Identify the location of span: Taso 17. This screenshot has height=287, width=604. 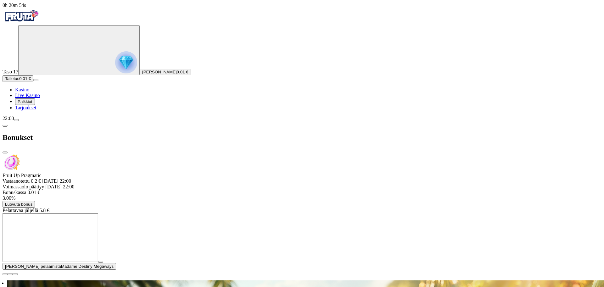
(10, 71).